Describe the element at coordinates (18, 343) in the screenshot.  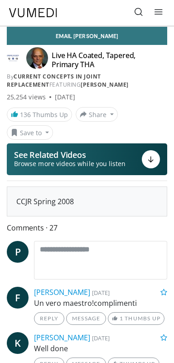
I see `a: K` at that location.